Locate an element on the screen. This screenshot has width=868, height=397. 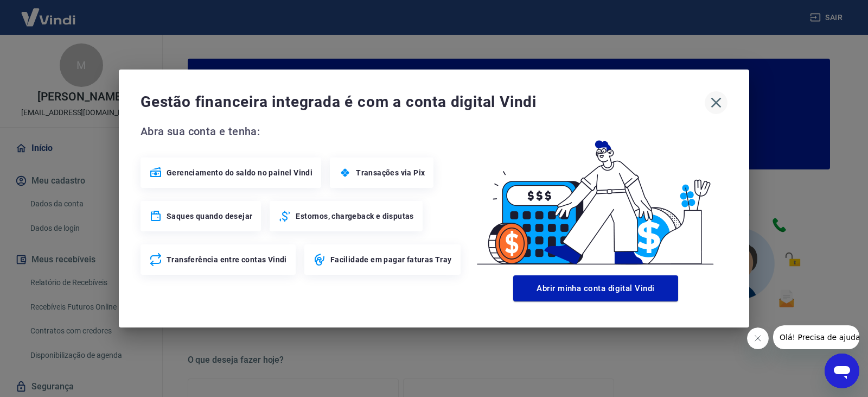
span: Saques quando desejar is located at coordinates (209, 216).